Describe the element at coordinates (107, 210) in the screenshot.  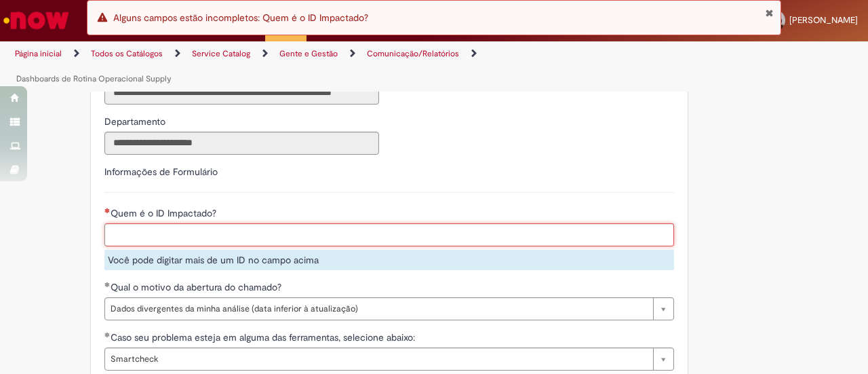
I see `span: Necessários` at that location.